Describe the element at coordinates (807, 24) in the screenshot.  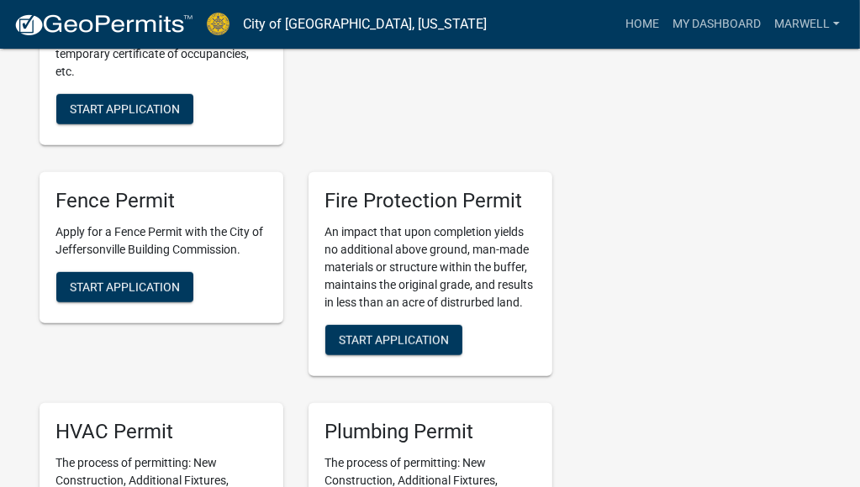
I see `a: Marwell` at that location.